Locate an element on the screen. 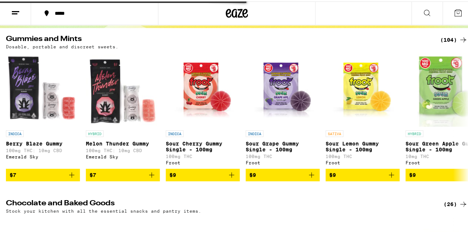 The image size is (468, 233). a: Open page for Melon Thunder Gummy from Emerald Sky is located at coordinates (123, 109).